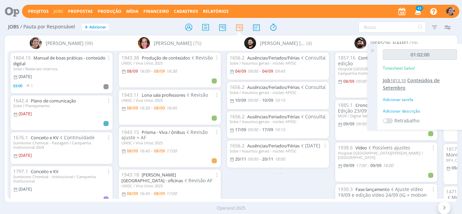  I want to click on div: Sumitomo Chemical - Pastagem / Campanha institucional 2024, so click(62, 145).